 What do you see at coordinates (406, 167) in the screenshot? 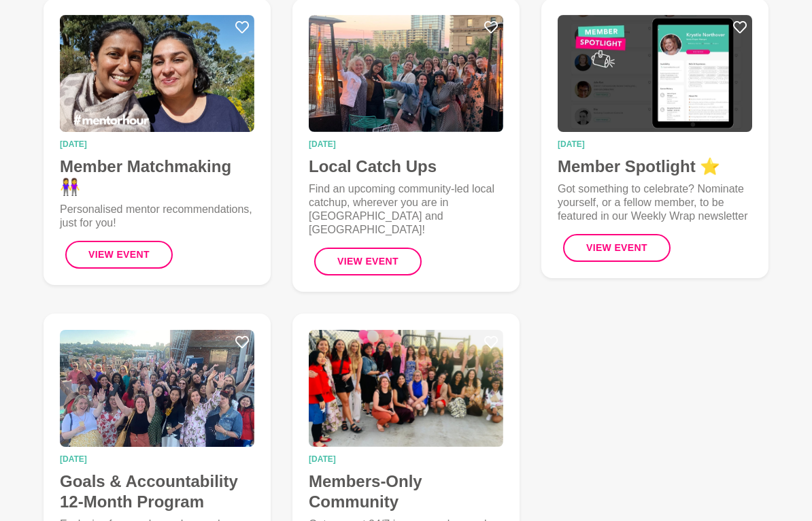
I see `h4: Local Catch Ups` at bounding box center [406, 167].